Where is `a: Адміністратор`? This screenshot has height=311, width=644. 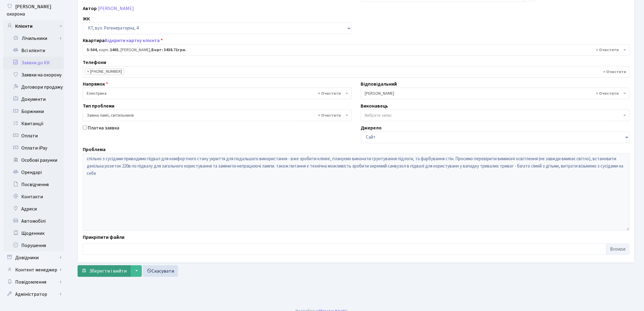 a: Адміністратор is located at coordinates (33, 294).